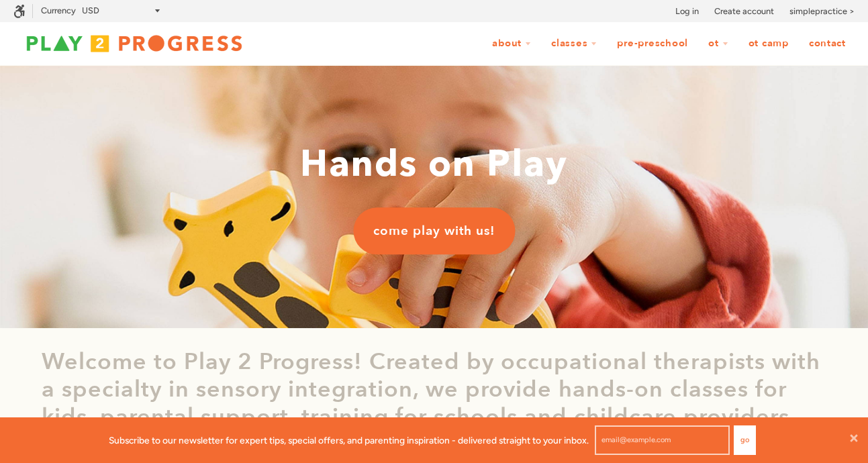  What do you see at coordinates (687, 11) in the screenshot?
I see `a: Log in` at bounding box center [687, 11].